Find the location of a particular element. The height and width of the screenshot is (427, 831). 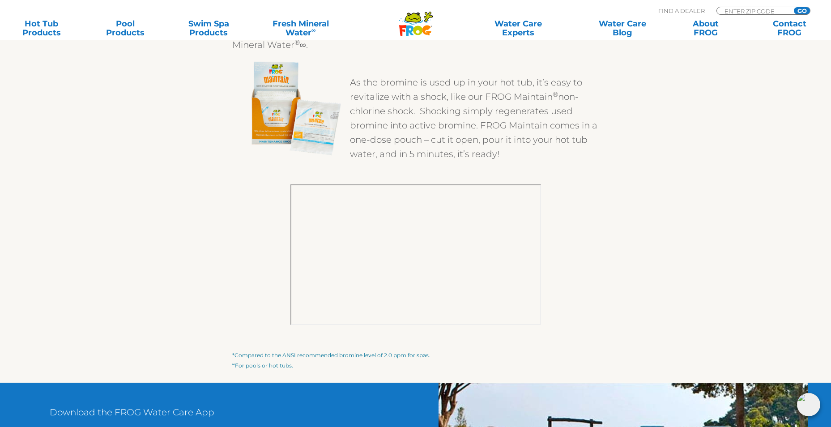

a: AboutFROG is located at coordinates (706, 28).